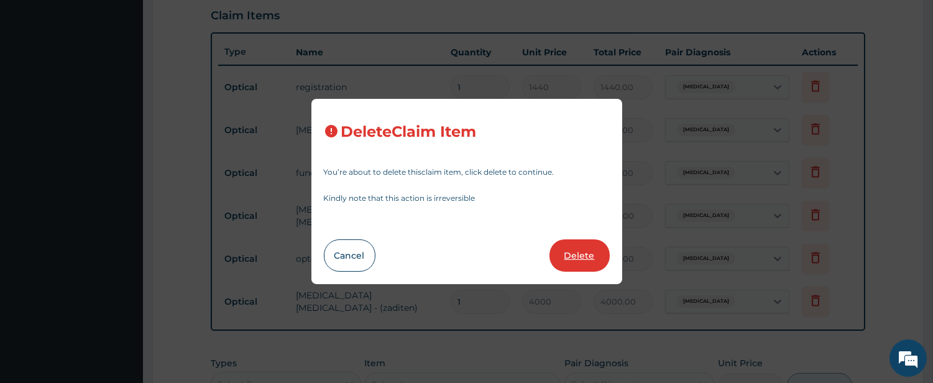 The height and width of the screenshot is (383, 933). What do you see at coordinates (37, 78) in the screenshot?
I see `img: d_794563401_company_1708531726252_794563401` at bounding box center [37, 78].